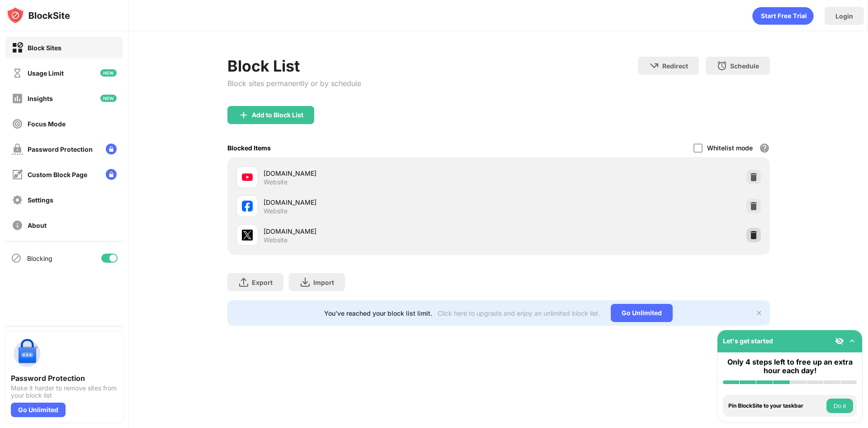 The width and height of the screenshot is (868, 428). I want to click on div: Insights, so click(40, 98).